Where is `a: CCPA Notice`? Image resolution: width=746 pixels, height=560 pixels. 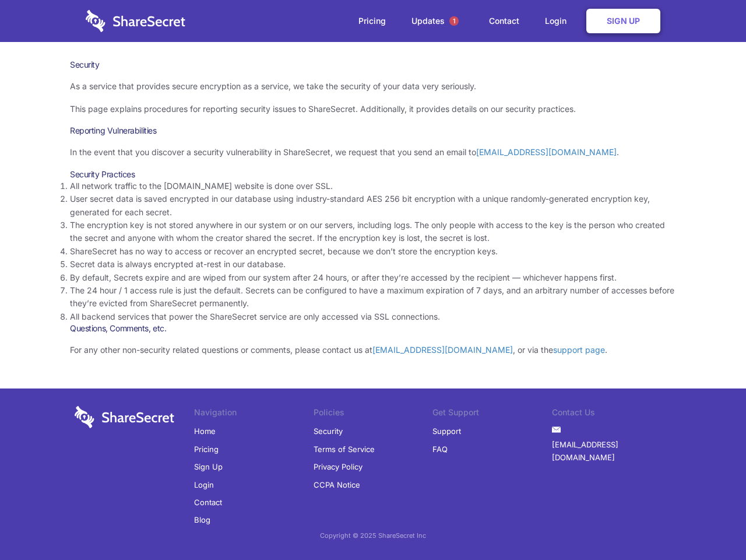
a: CCPA Notice is located at coordinates (337, 484).